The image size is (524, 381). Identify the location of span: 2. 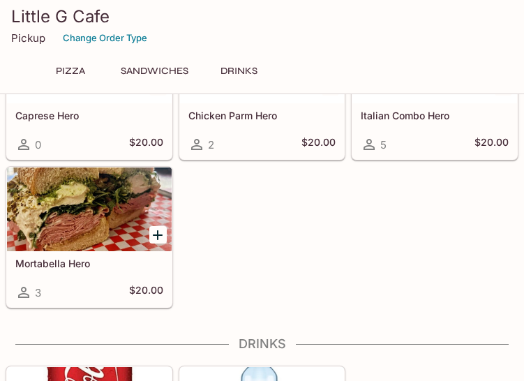
(211, 144).